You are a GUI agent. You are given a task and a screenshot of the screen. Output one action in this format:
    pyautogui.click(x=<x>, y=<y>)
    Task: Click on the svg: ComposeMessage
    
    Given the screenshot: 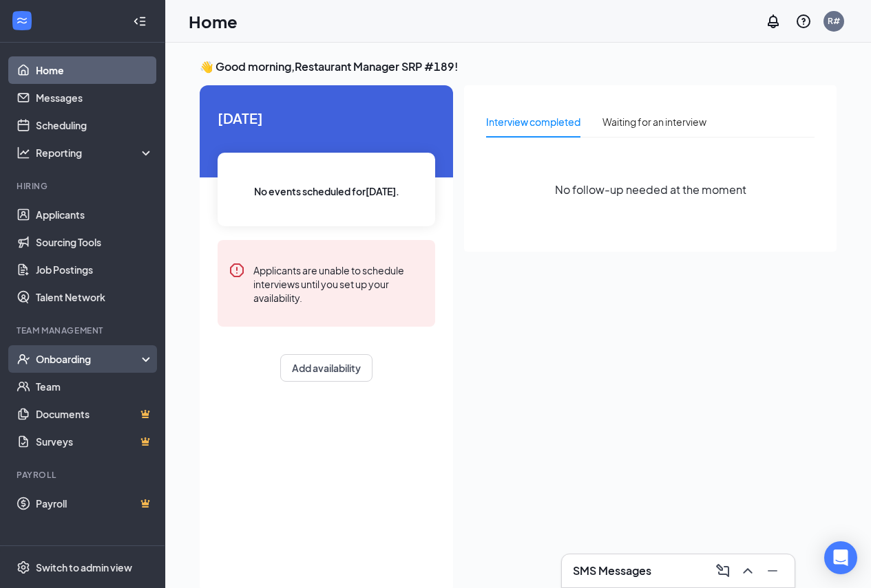 What is the action you would take?
    pyautogui.click(x=723, y=571)
    